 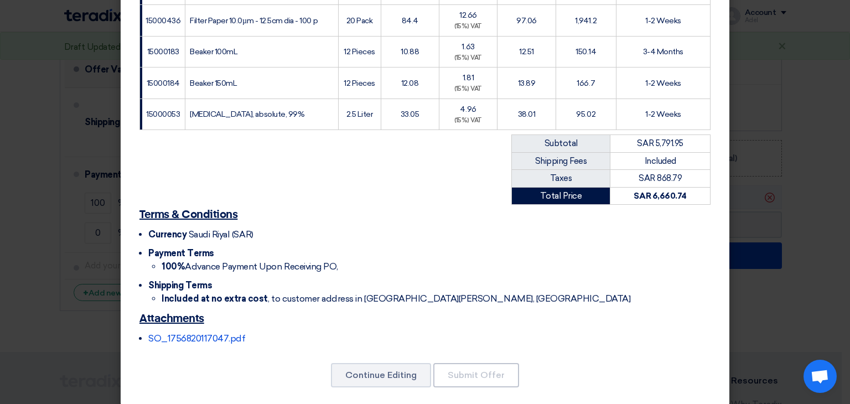 I want to click on button: Continue Editing, so click(x=381, y=375).